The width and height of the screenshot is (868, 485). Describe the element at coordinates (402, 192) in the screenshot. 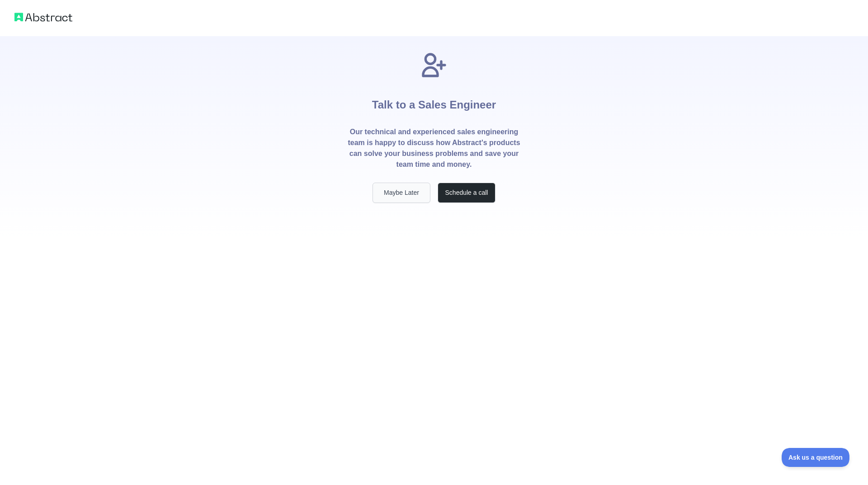

I see `button: Maybe Later` at that location.